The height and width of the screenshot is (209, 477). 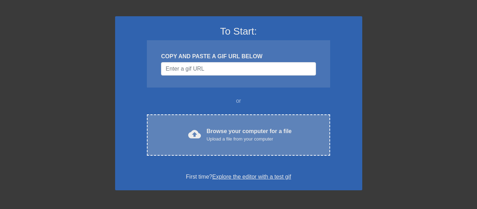 I want to click on div: Browse your computer for a file, so click(x=249, y=135).